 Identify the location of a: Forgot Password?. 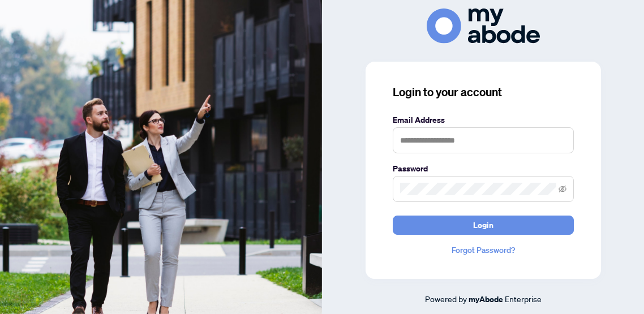
(483, 250).